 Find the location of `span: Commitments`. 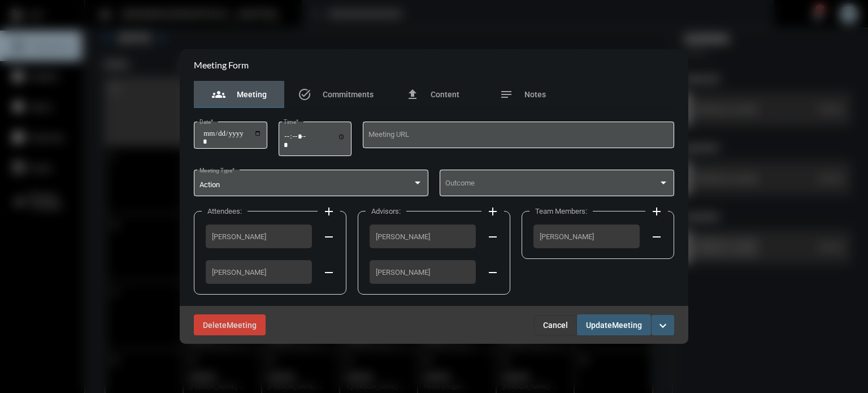

span: Commitments is located at coordinates (348, 95).